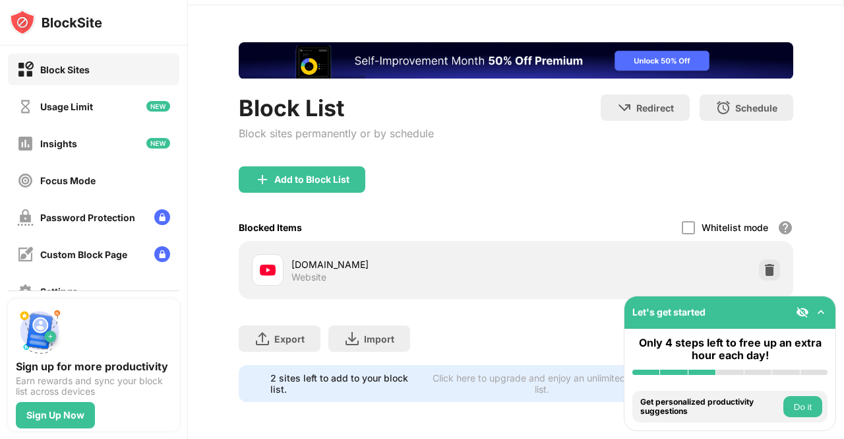 The height and width of the screenshot is (439, 844). What do you see at coordinates (25, 143) in the screenshot?
I see `img: insights-off.svg` at bounding box center [25, 143].